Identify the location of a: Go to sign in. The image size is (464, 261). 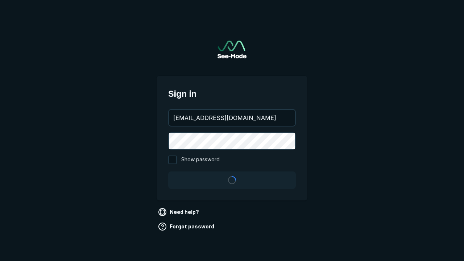
(232, 49).